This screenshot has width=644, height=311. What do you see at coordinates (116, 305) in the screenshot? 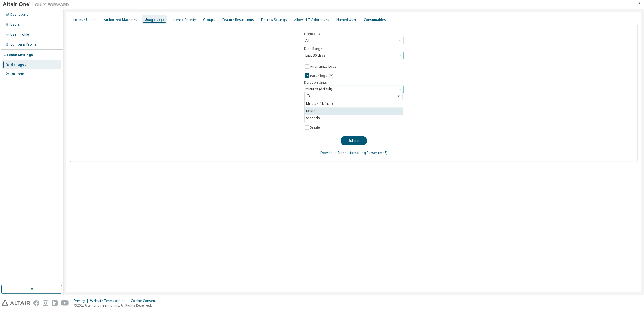
I see `p: © 2025 Altair Engineering, Inc. All Rights Reserved.` at bounding box center [116, 305].